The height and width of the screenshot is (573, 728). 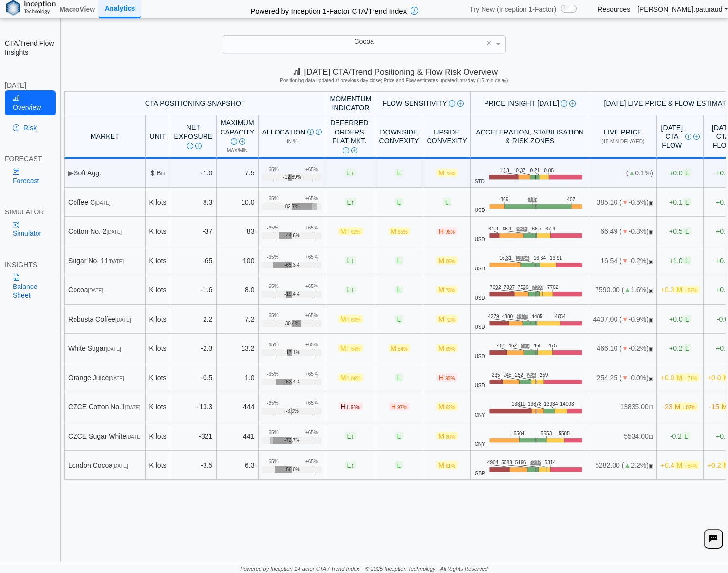 What do you see at coordinates (364, 41) in the screenshot?
I see `span: Cocoa` at bounding box center [364, 41].